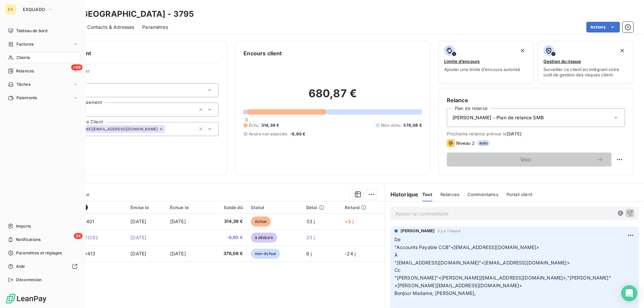 The height and width of the screenshot is (308, 644). Describe the element at coordinates (43, 266) in the screenshot. I see `a: Aide` at that location.